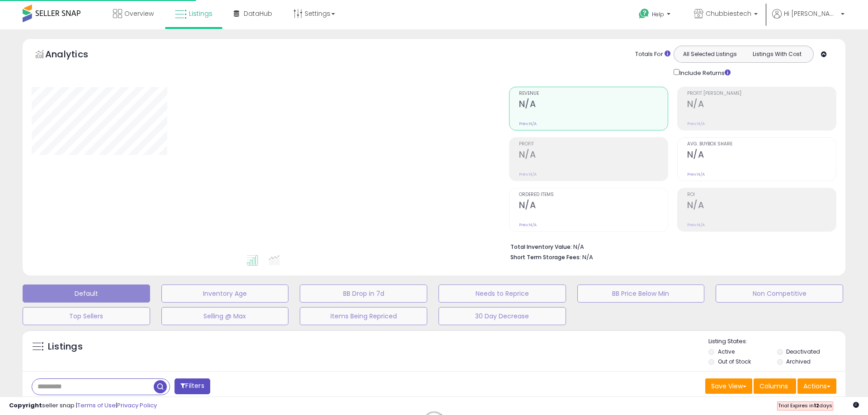 This screenshot has width=868, height=415. I want to click on button: Default, so click(87, 294).